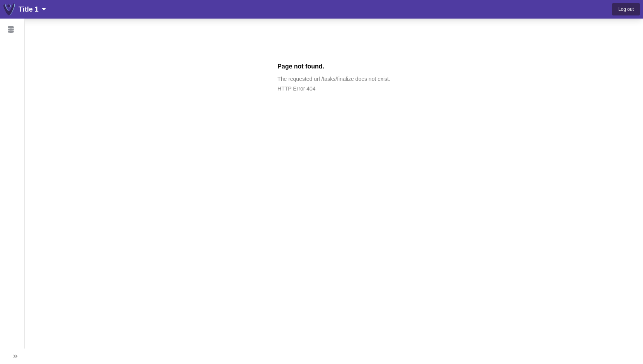  Describe the element at coordinates (334, 88) in the screenshot. I see `p: HTTP Error 404` at that location.